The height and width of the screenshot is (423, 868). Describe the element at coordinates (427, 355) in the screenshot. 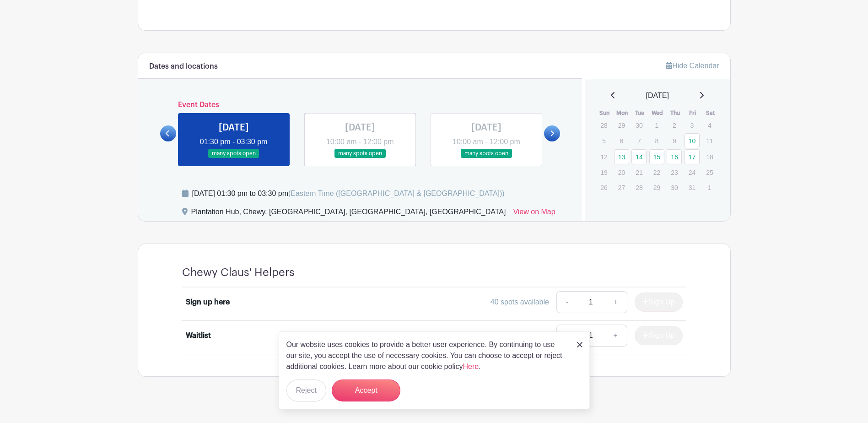

I see `p: Our website uses cookies to provide a better user experience. By continuing to use our site, you ...` at that location.